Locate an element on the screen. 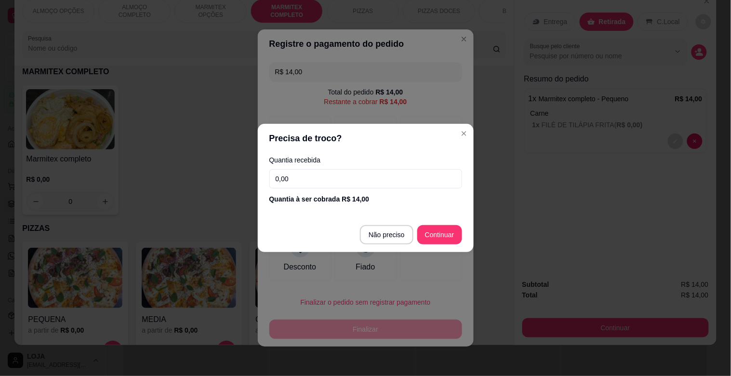  div: Quantia à ser cobrada R$ 14,00 is located at coordinates (366, 199).